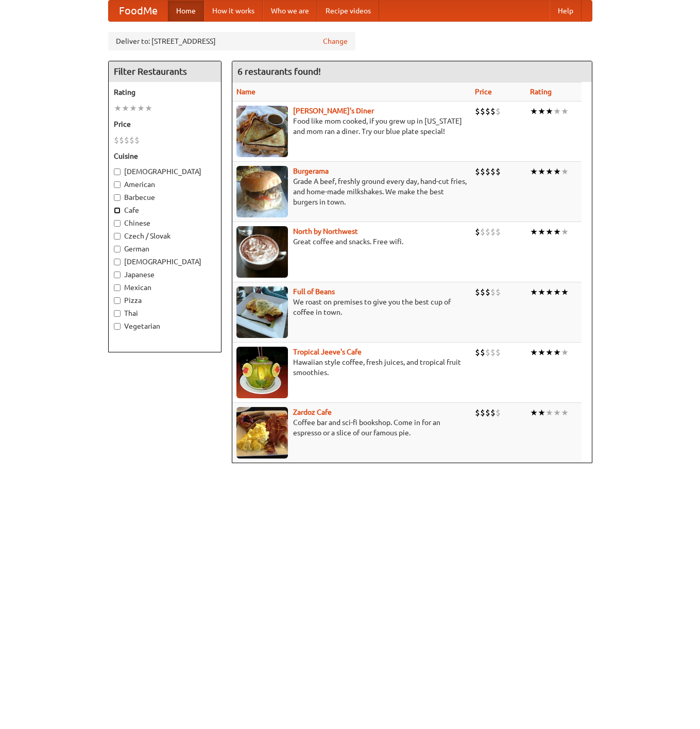 This screenshot has width=700, height=729. Describe the element at coordinates (117, 288) in the screenshot. I see `input: Mexican` at that location.